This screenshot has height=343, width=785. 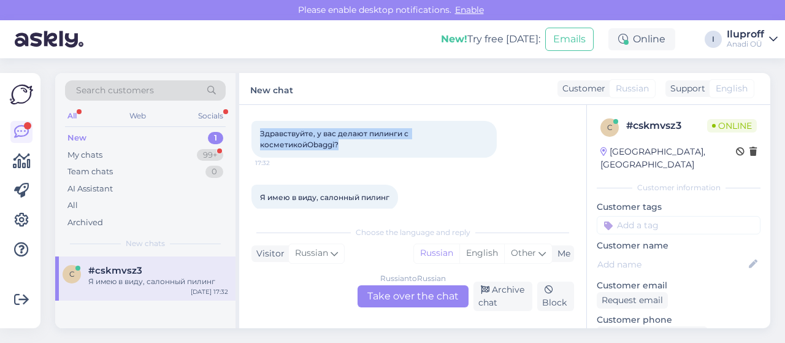 I want to click on div: Customer, so click(x=582, y=88).